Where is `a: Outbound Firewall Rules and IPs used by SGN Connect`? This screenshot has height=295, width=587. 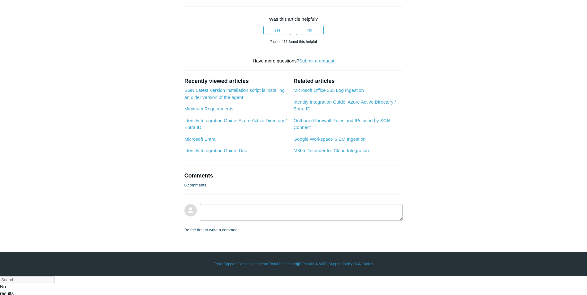 a: Outbound Firewall Rules and IPs used by SGN Connect is located at coordinates (342, 124).